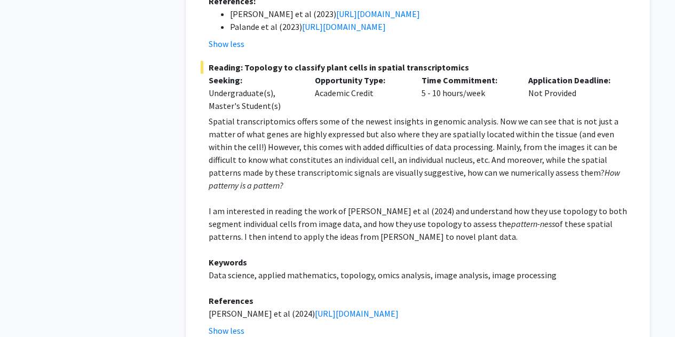  I want to click on li: Palande et al (2023), so click(432, 27).